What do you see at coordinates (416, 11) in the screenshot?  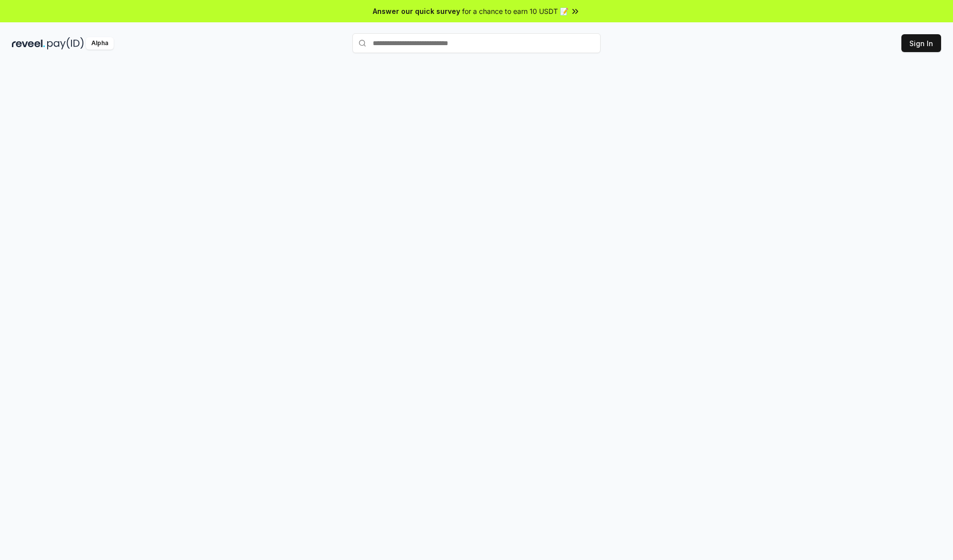 I see `span: Answer our quick survey` at bounding box center [416, 11].